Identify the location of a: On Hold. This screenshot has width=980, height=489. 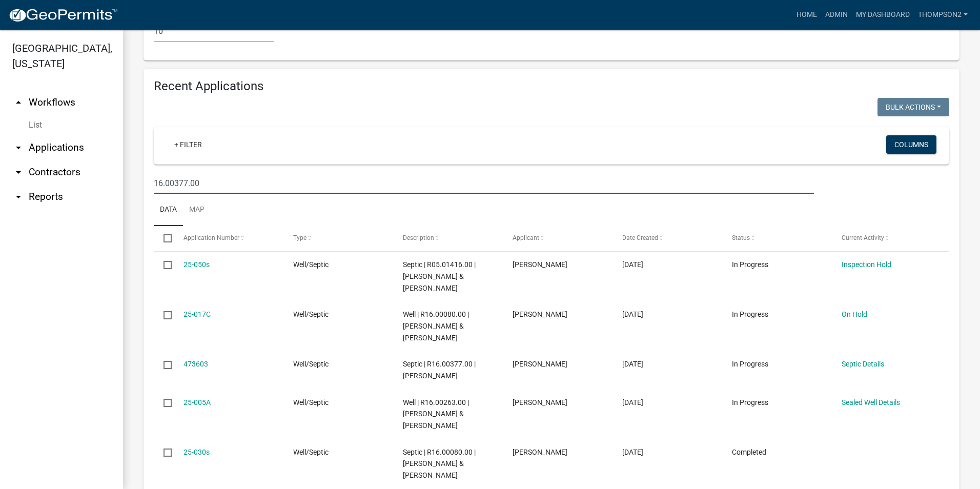
(854, 315).